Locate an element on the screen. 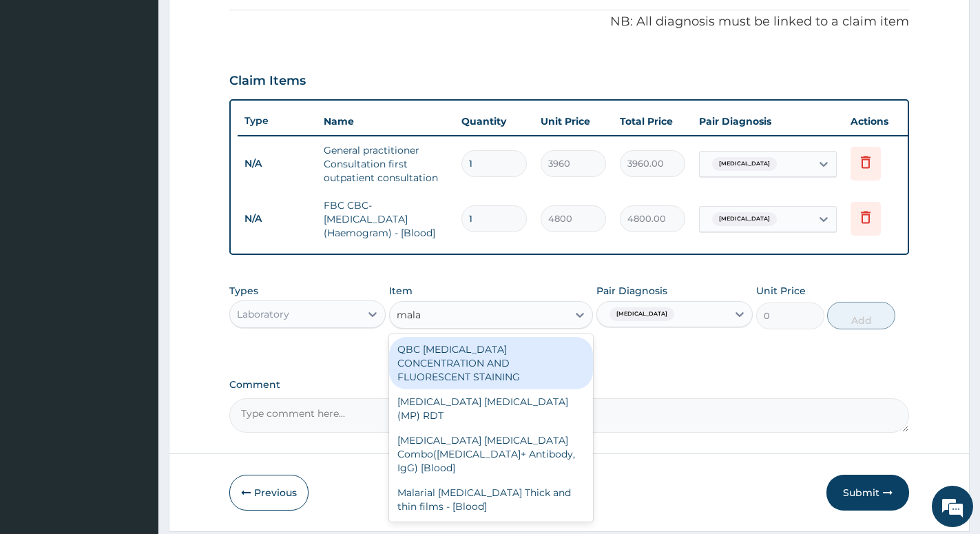 The image size is (980, 534). textarea: Type your message and hit 'Enter' is located at coordinates (134, 400).